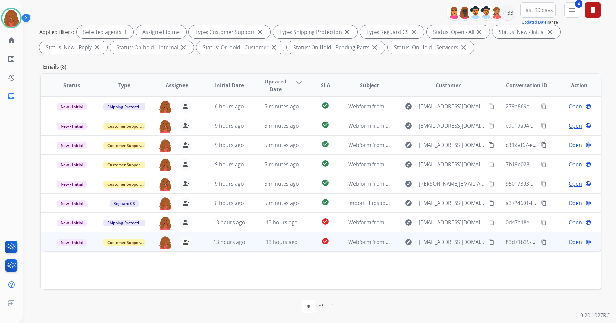 This screenshot has width=616, height=323. Describe the element at coordinates (554, 164) in the screenshot. I see `span: 7b19e028-bef1-468b-b3eb-1399a1f118ef` at that location.